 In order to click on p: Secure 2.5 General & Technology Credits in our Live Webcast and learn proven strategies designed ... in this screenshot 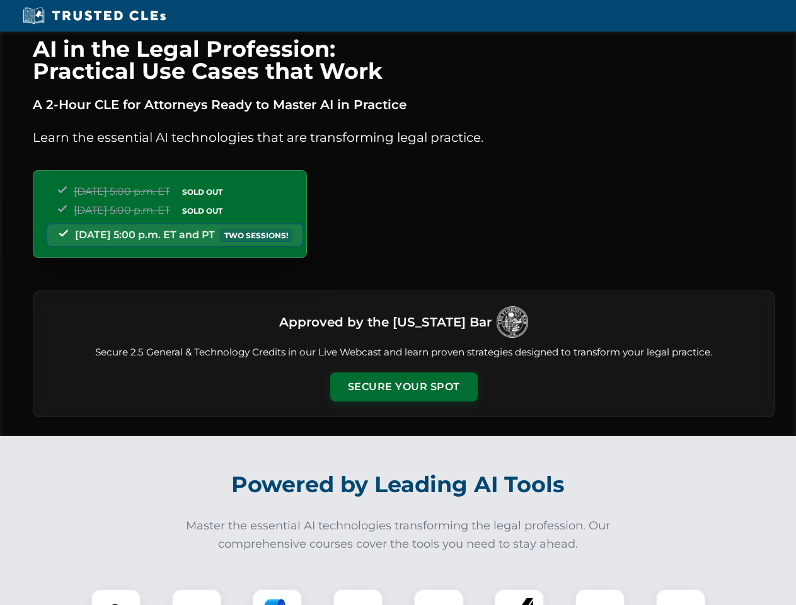, I will do `click(404, 352)`.